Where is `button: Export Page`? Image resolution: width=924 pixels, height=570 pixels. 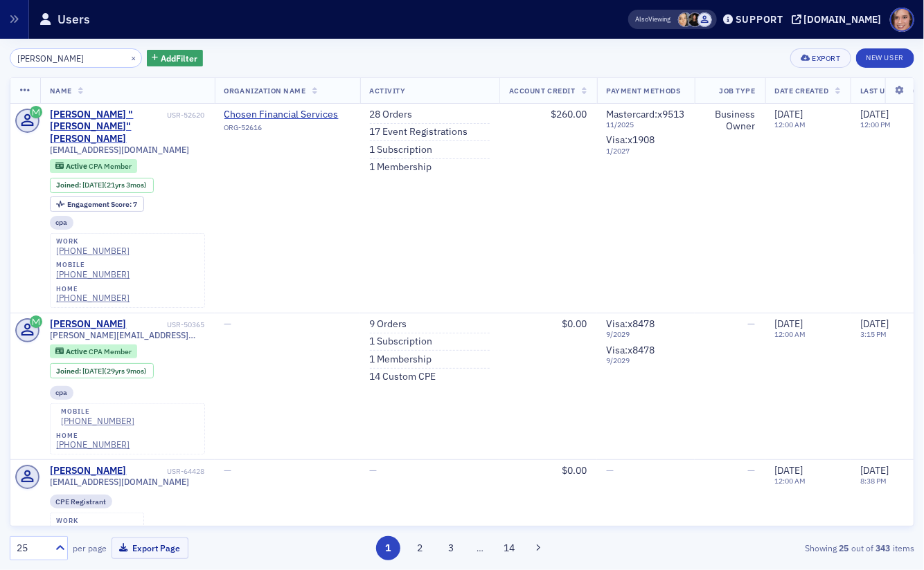
button: Export Page is located at coordinates (150, 548).